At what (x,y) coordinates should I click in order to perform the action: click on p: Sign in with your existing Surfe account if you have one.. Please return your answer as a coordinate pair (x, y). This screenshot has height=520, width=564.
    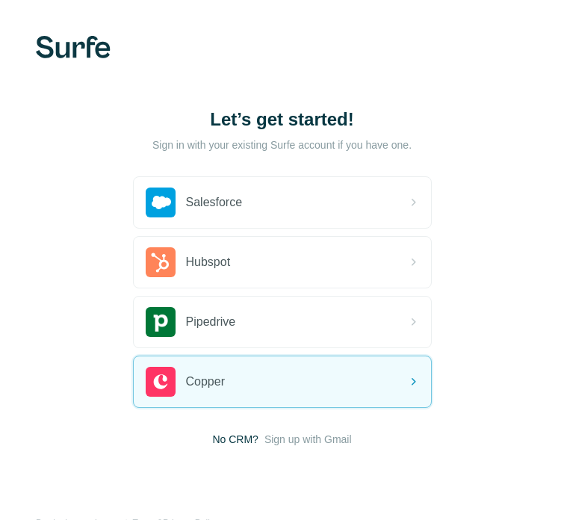
    Looking at the image, I should click on (281, 145).